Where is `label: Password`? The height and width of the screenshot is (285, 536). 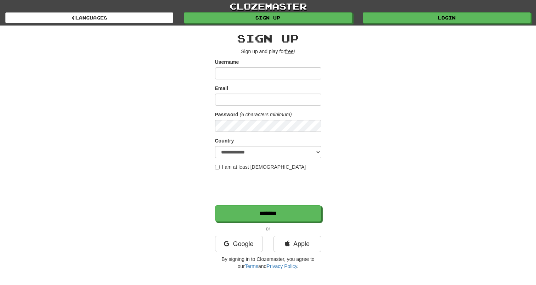 label: Password is located at coordinates (227, 114).